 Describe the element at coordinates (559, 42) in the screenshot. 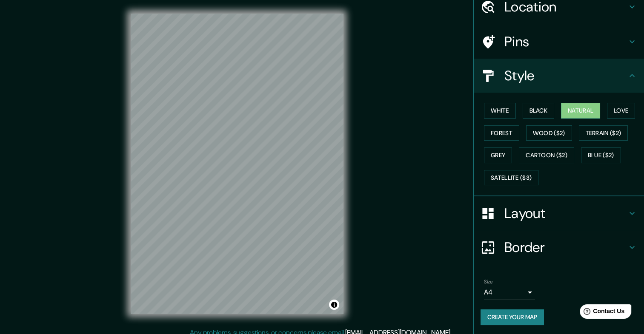

I see `div: Pins` at that location.